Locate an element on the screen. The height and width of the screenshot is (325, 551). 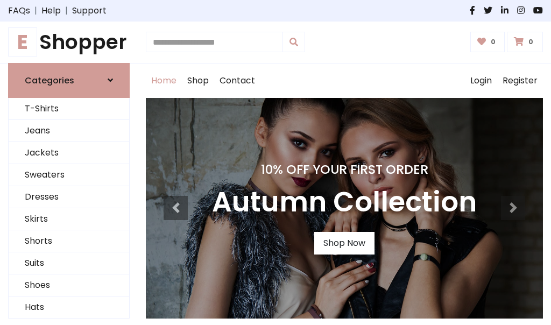
h1: Shopper is located at coordinates (69, 42).